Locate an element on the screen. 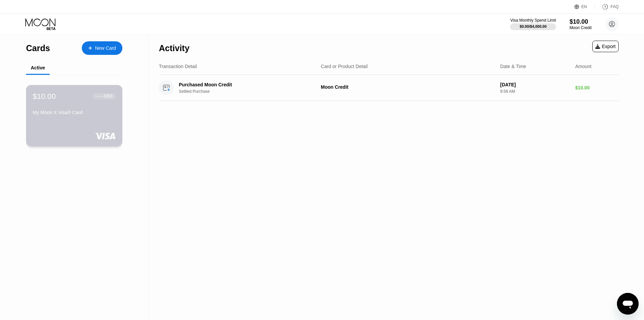  div: Card or Product Detail is located at coordinates (344, 66).